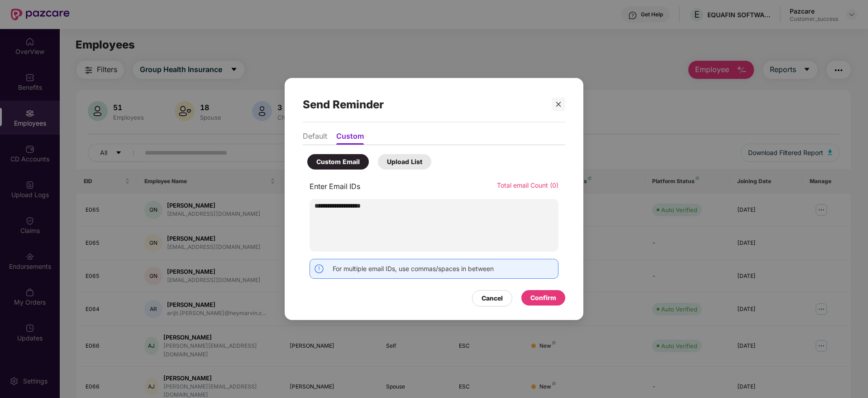  What do you see at coordinates (528, 186) in the screenshot?
I see `div: Total email Count (0)` at bounding box center [528, 186].